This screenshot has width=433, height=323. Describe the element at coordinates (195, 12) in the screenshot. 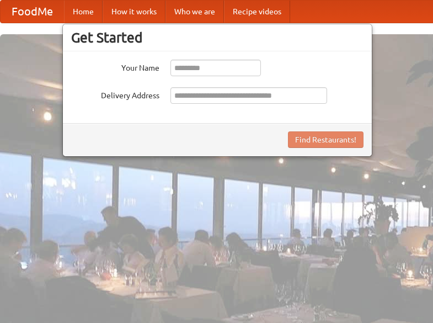

I see `a: Who we are` at that location.